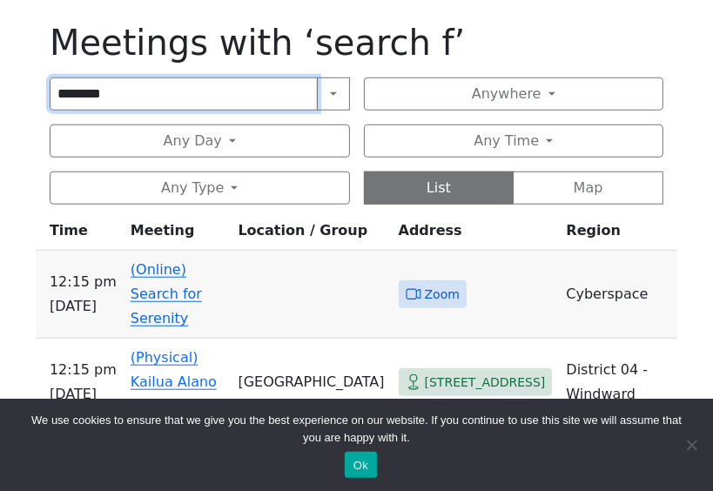 The image size is (713, 491). Describe the element at coordinates (587, 188) in the screenshot. I see `button: Map` at that location.